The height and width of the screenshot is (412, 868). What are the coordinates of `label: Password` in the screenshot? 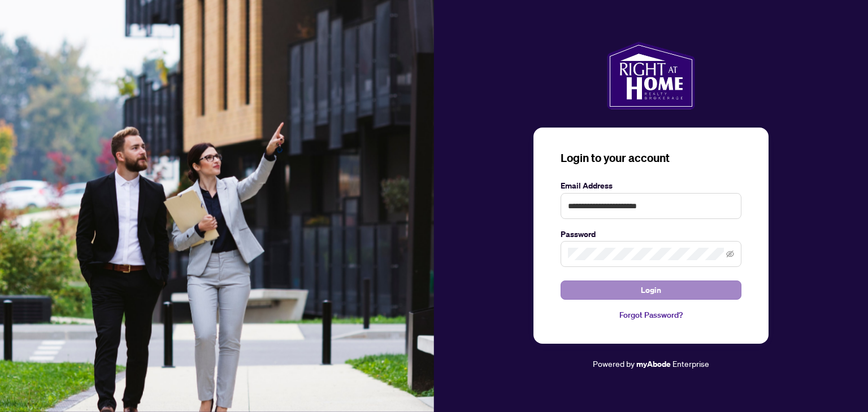 It's located at (651, 234).